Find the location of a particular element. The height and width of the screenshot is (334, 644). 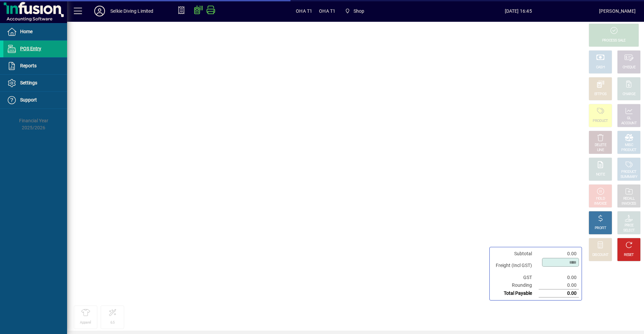

a: Settings is located at coordinates (35, 83).